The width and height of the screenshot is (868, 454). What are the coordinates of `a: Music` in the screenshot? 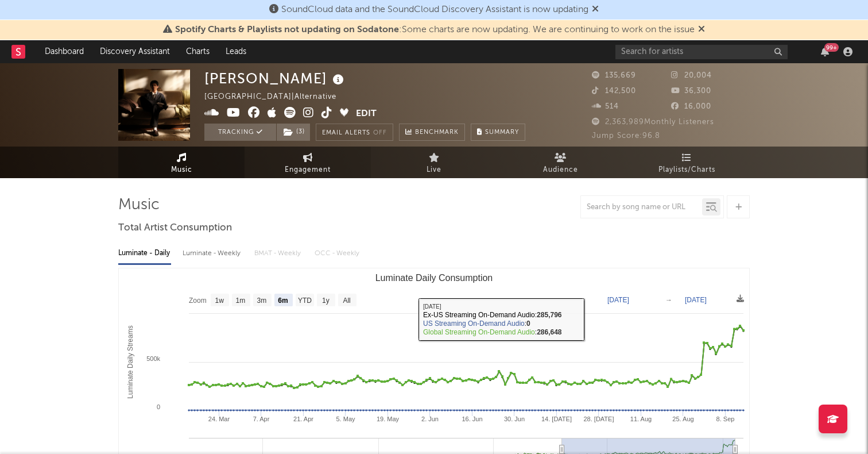 It's located at (181, 162).